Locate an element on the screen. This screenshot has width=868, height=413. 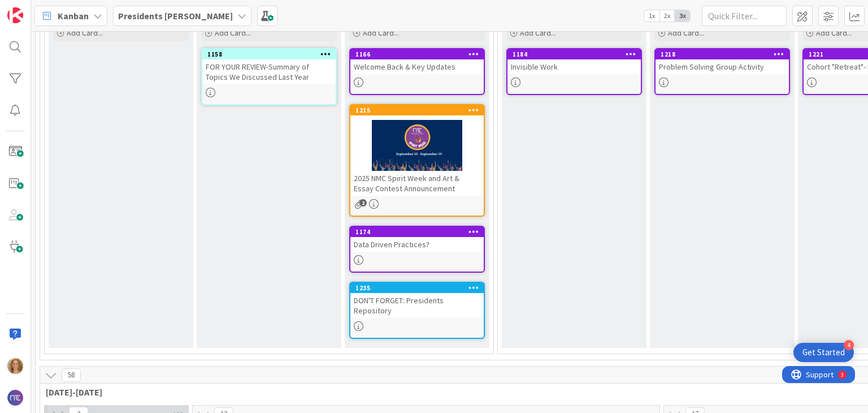
span: Kanban is located at coordinates (73, 16).